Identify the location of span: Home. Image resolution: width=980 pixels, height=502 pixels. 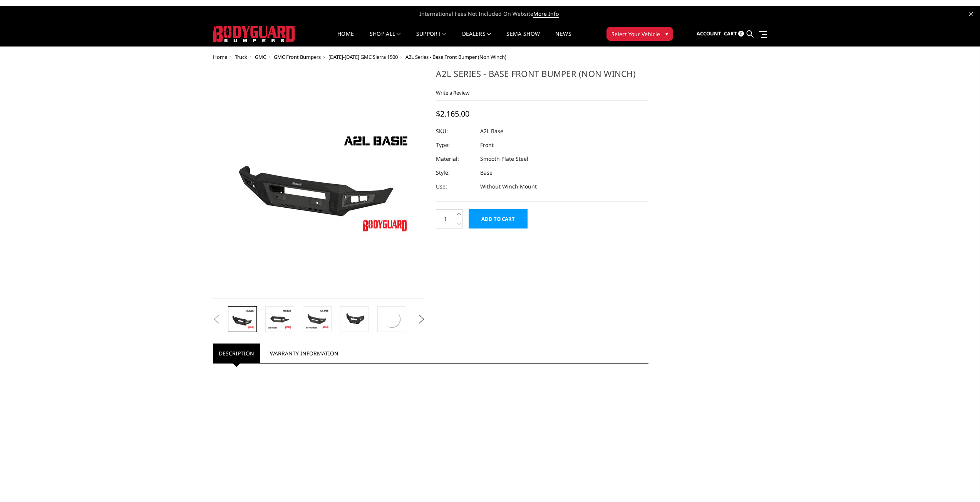
(220, 57).